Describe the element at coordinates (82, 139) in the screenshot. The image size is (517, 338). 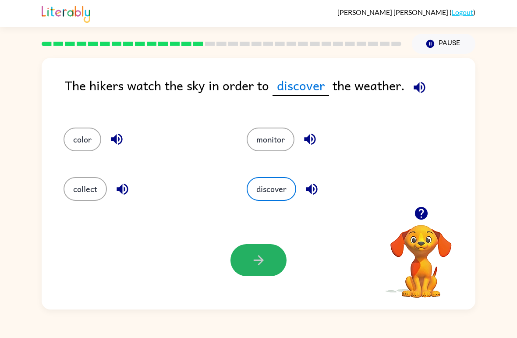
I see `button: color` at that location.